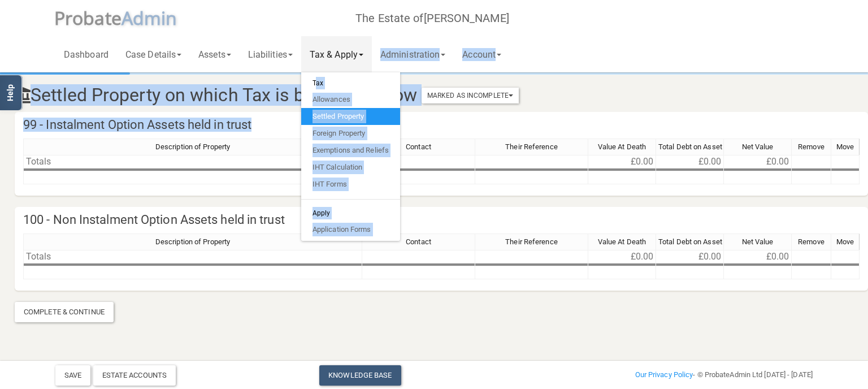  Describe the element at coordinates (350, 134) in the screenshot. I see `a: Foreign Property` at that location.